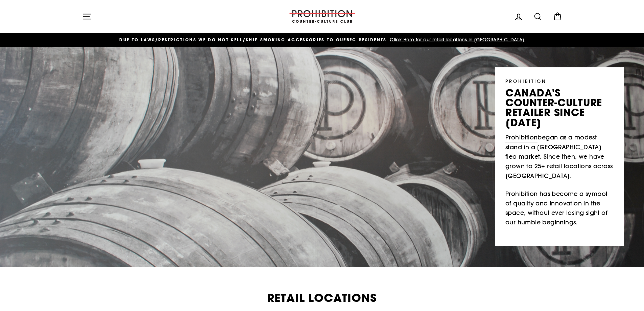  What do you see at coordinates (322, 40) in the screenshot?
I see `a: DUE TO LAWS/restrictions WE DO NOT SELL/SHIP SMOKING ACCESSORIES to qUEBEC RESIDENTS Click Here f...` at bounding box center [322, 40].